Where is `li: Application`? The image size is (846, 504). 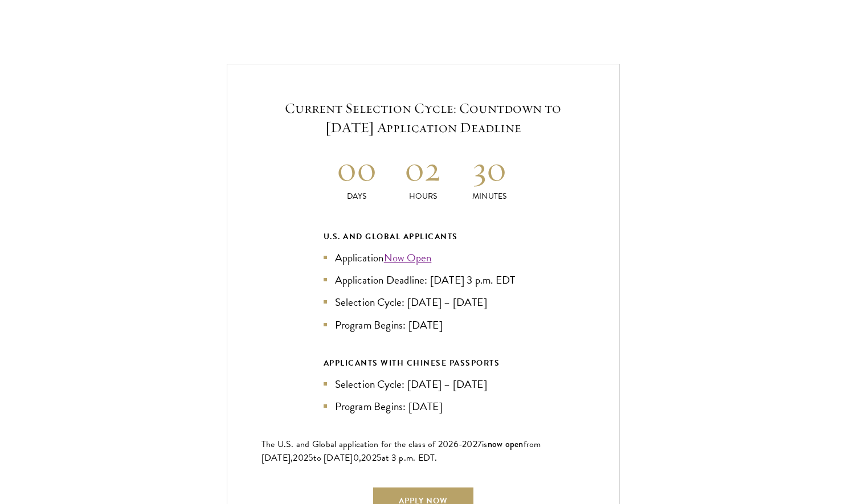 li: Application is located at coordinates (423, 258).